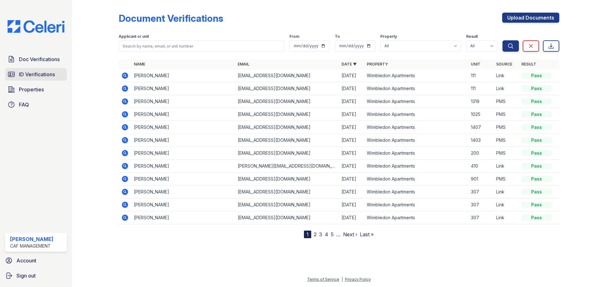 This screenshot has height=287, width=606. What do you see at coordinates (481, 115) in the screenshot?
I see `td: 1025` at bounding box center [481, 115].